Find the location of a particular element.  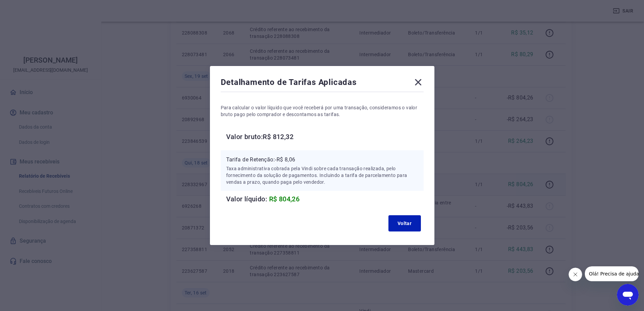

button: Voltar is located at coordinates (404, 223).